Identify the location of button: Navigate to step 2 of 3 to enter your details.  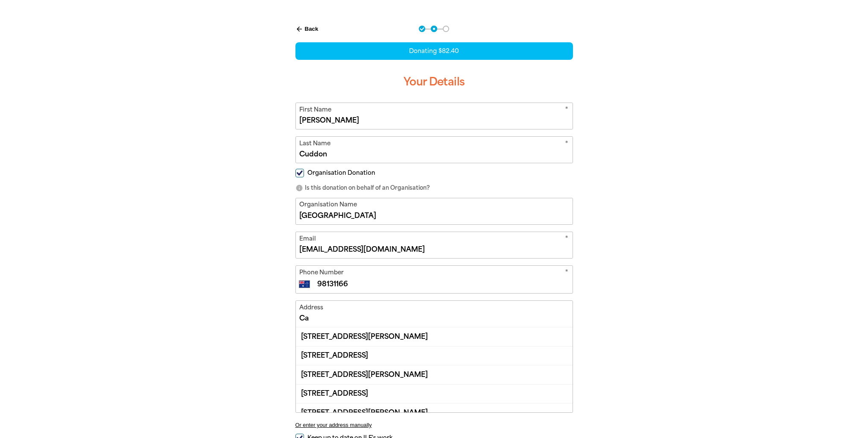
(434, 29).